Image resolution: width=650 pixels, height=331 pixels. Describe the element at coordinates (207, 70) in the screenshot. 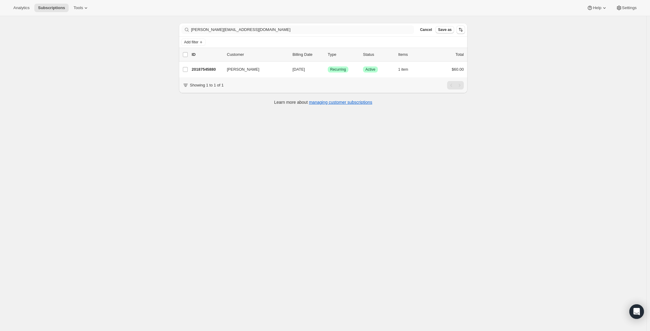

I see `p: 20187545880` at that location.